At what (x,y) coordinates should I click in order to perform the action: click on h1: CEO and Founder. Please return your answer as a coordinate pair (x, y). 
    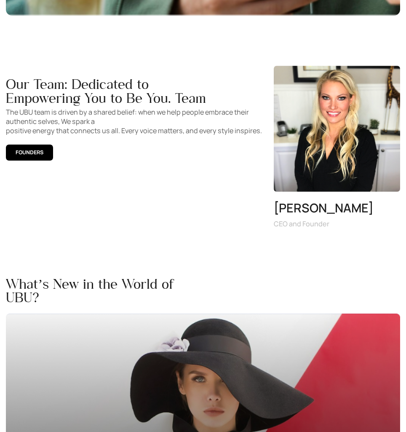
    Looking at the image, I should click on (337, 224).